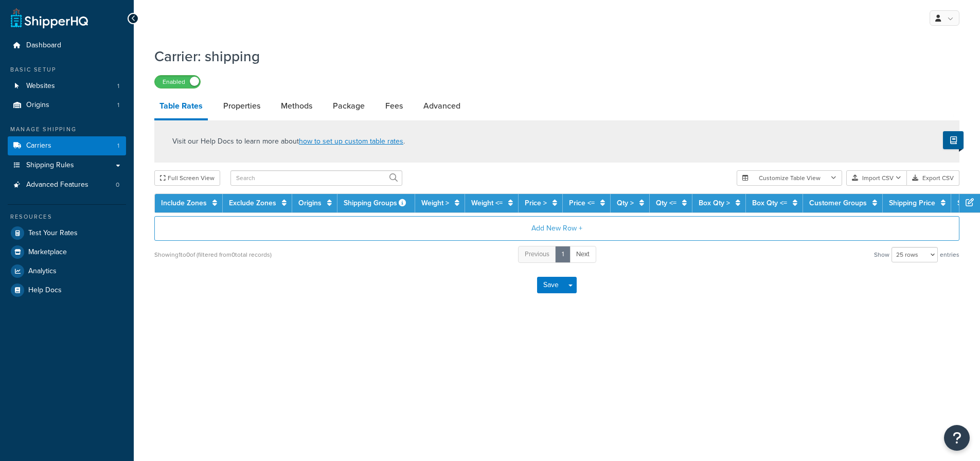 This screenshot has width=980, height=461. I want to click on span: Shipping Rules, so click(50, 165).